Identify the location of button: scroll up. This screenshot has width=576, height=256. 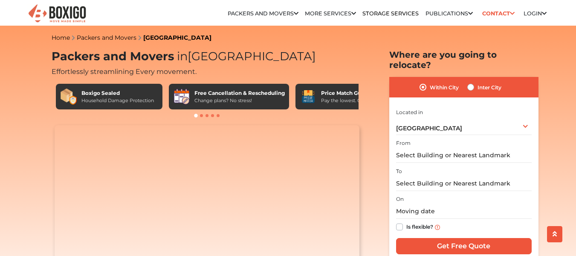
(555, 234).